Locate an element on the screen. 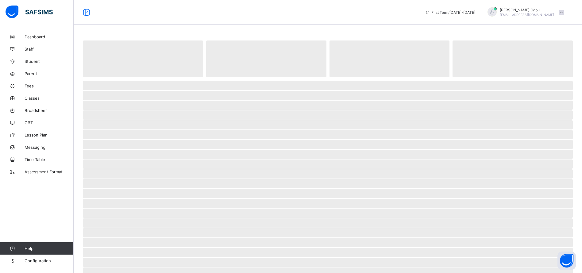  span: Dashboard is located at coordinates (49, 37).